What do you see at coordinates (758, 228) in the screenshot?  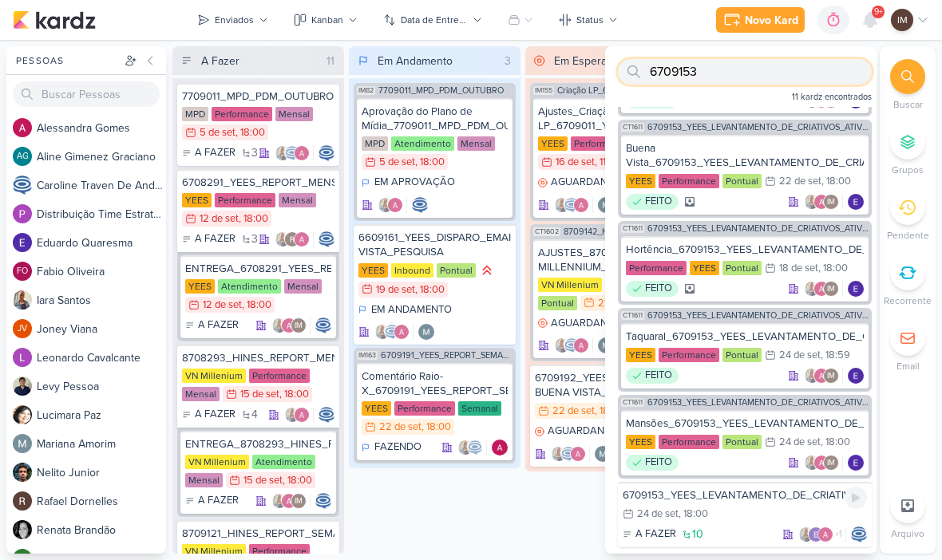 I see `span: 6709153_YEES_LEVANTAMENTO_DE_CRIATIVOS_ATIVOS` at bounding box center [758, 228].